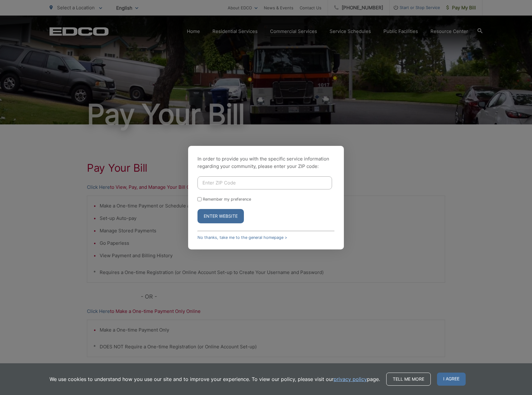 The image size is (532, 395). Describe the element at coordinates (221, 216) in the screenshot. I see `button: Enter Website` at that location.